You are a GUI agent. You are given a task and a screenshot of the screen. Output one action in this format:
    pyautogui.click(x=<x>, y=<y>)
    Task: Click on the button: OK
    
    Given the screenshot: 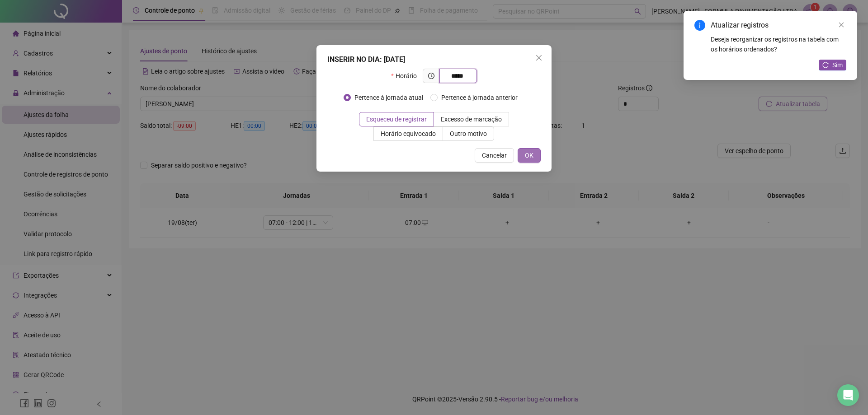 What is the action you would take?
    pyautogui.click(x=528, y=156)
    